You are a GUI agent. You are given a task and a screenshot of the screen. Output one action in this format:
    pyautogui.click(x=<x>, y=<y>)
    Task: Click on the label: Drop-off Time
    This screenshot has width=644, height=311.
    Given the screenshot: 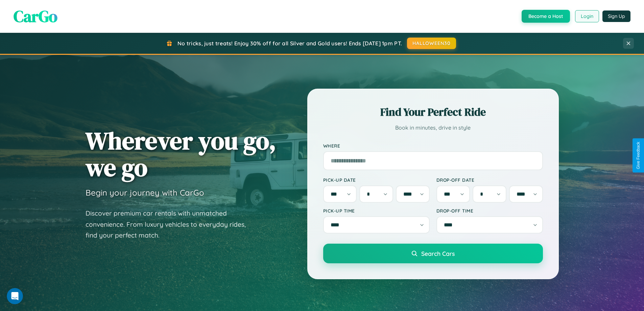 What is the action you would take?
    pyautogui.click(x=489, y=210)
    